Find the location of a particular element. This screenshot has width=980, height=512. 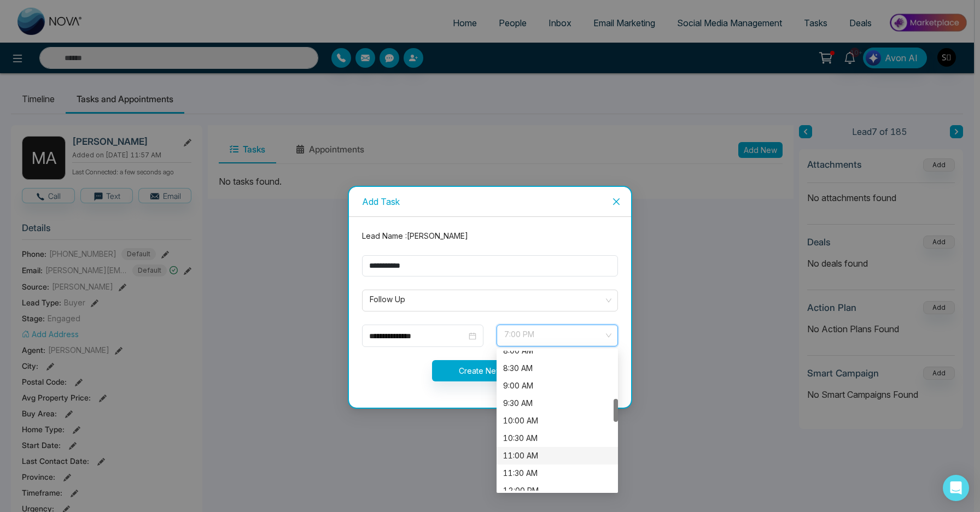

div: 10:00 AM is located at coordinates (557, 420).